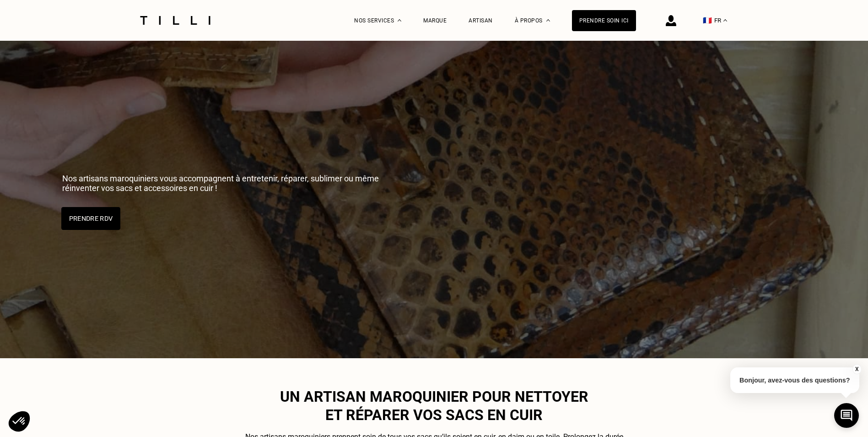 This screenshot has width=868, height=437. Describe the element at coordinates (175, 20) in the screenshot. I see `img: Logo du service de couturière Tilli` at that location.